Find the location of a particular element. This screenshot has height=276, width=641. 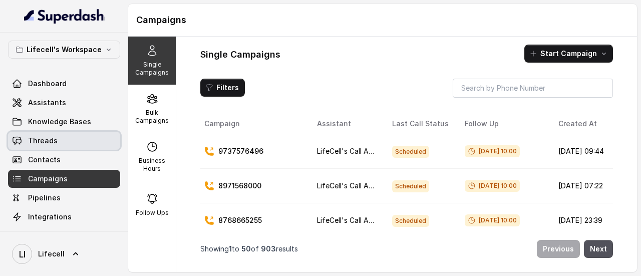

th: Created At is located at coordinates (581, 124).